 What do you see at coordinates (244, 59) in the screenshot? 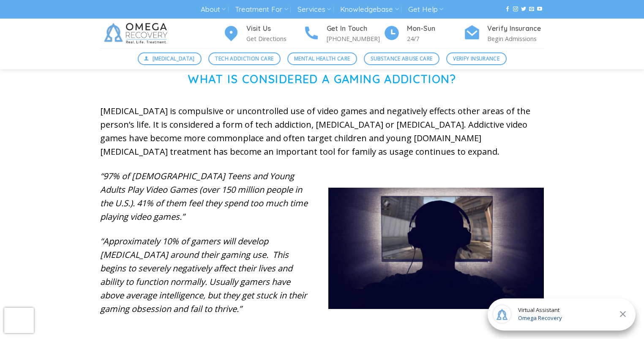
I see `a: Tech Addiction Care` at bounding box center [244, 59].